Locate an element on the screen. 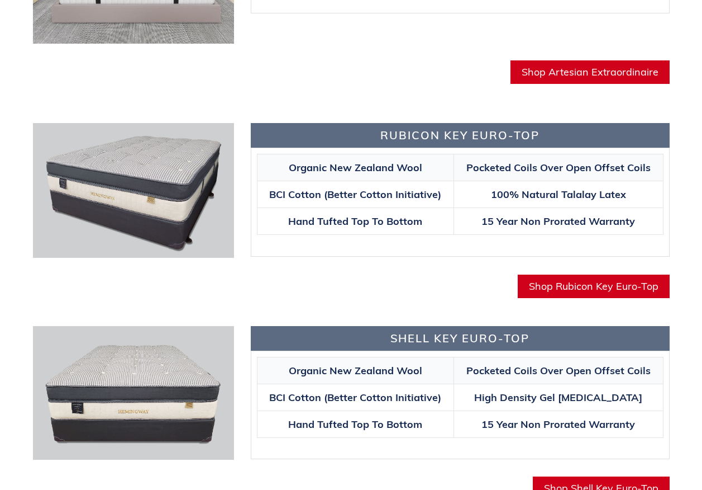  span: Rubicon Key Euro-Top is located at coordinates (460, 135).